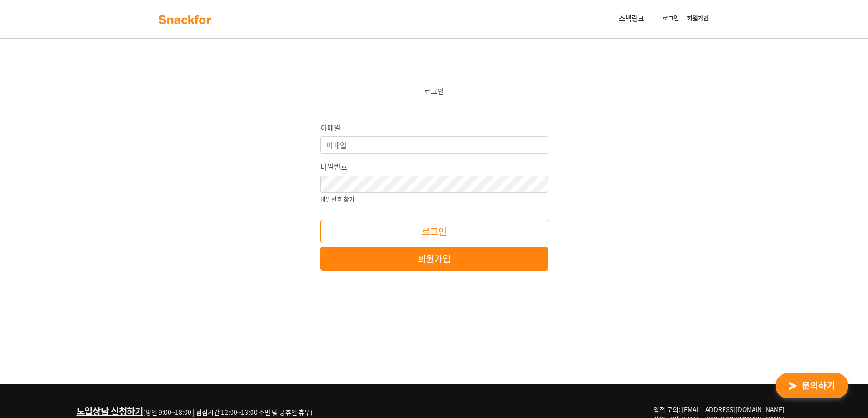 The height and width of the screenshot is (418, 868). Describe the element at coordinates (110, 411) in the screenshot. I see `a: 도입상담 신청하기` at that location.